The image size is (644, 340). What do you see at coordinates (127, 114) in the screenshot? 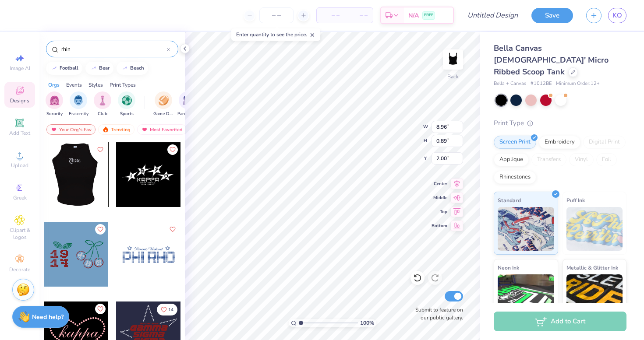
I see `span: Sports` at bounding box center [127, 114].